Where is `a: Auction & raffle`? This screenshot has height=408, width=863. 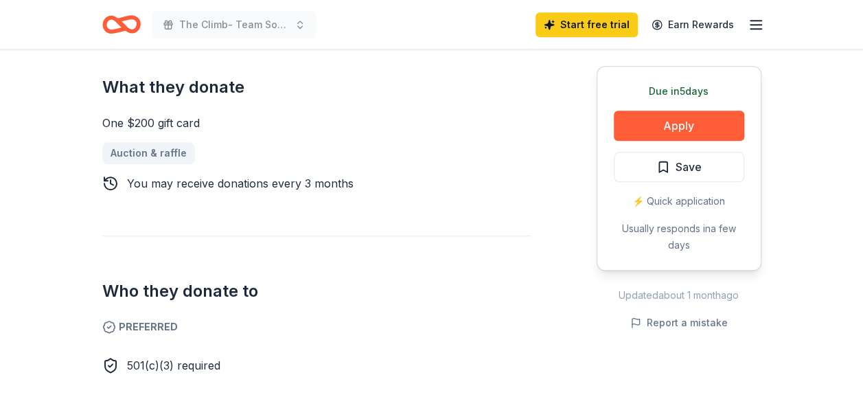
a: Auction & raffle is located at coordinates (148, 153).